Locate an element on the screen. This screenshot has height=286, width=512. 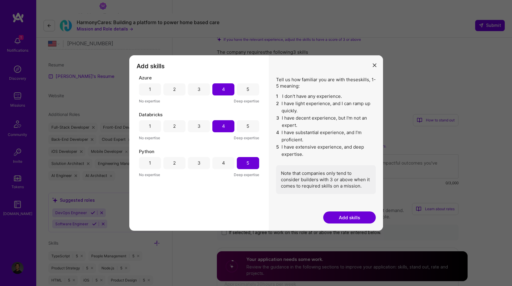
div: Note that companies only tend to consider builders with 3 or above when it comes to required skil... is located at coordinates (326, 179).